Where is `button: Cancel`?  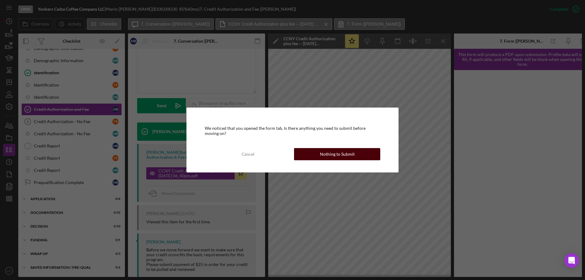
button: Cancel is located at coordinates (248, 154).